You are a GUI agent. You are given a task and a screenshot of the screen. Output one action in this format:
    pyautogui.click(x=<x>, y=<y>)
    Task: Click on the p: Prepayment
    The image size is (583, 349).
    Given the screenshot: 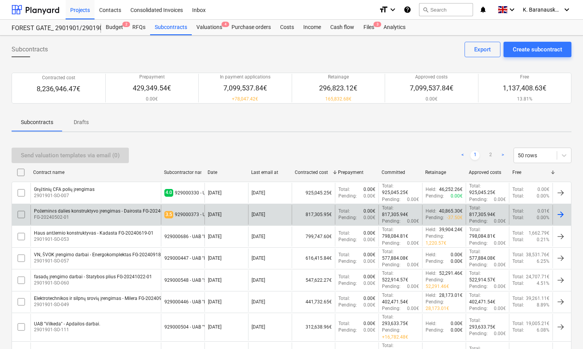 What is the action you would take?
    pyautogui.click(x=152, y=77)
    